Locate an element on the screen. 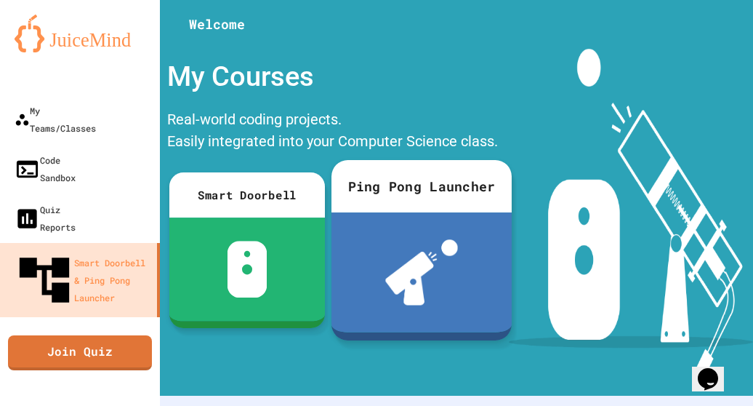 Image resolution: width=753 pixels, height=406 pixels. div: Smart Doorbell & Ping Pong Launcher is located at coordinates (83, 280).